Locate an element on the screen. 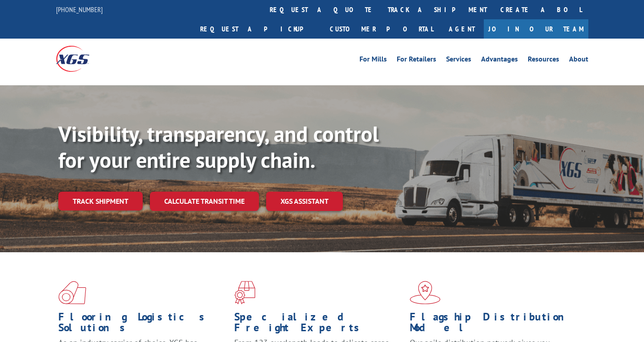 Image resolution: width=644 pixels, height=342 pixels. a: Advantages is located at coordinates (499, 61).